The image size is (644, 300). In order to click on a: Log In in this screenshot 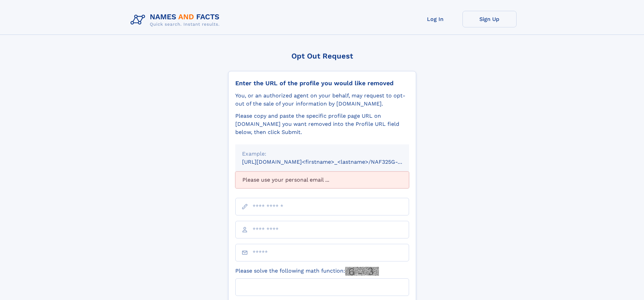, I will do `click(436, 19)`.